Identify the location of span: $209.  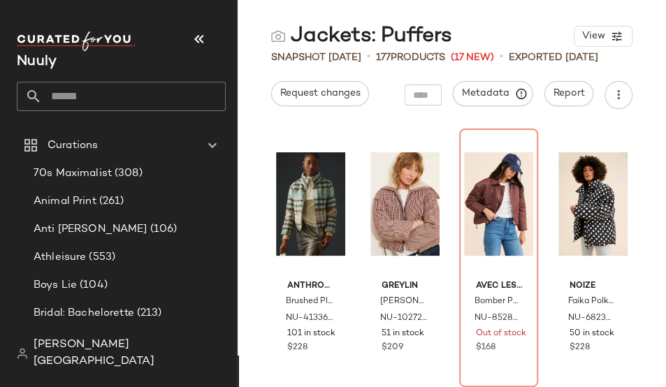
(392, 348).